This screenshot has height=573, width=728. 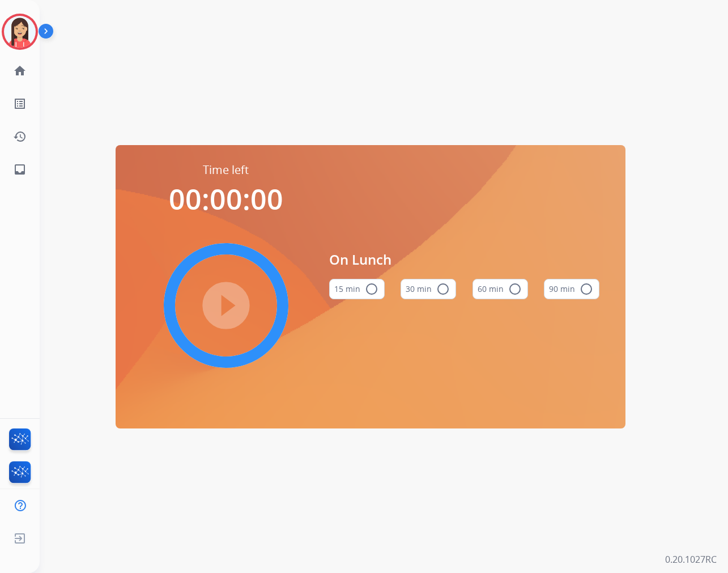 What do you see at coordinates (20, 32) in the screenshot?
I see `img: avatar` at bounding box center [20, 32].